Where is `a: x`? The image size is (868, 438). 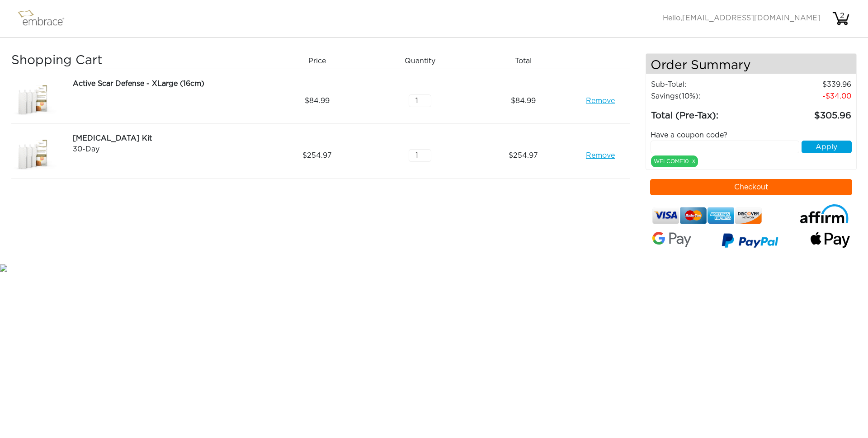
a: x is located at coordinates (694, 161).